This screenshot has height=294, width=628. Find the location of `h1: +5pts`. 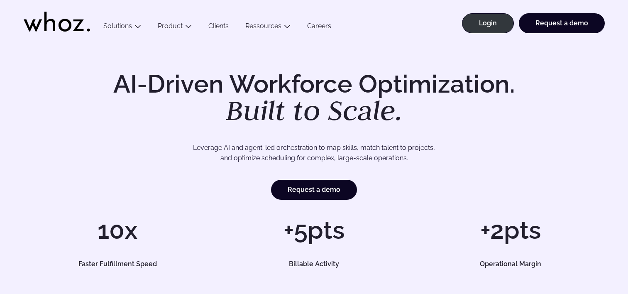

h1: +5pts is located at coordinates (314, 230).